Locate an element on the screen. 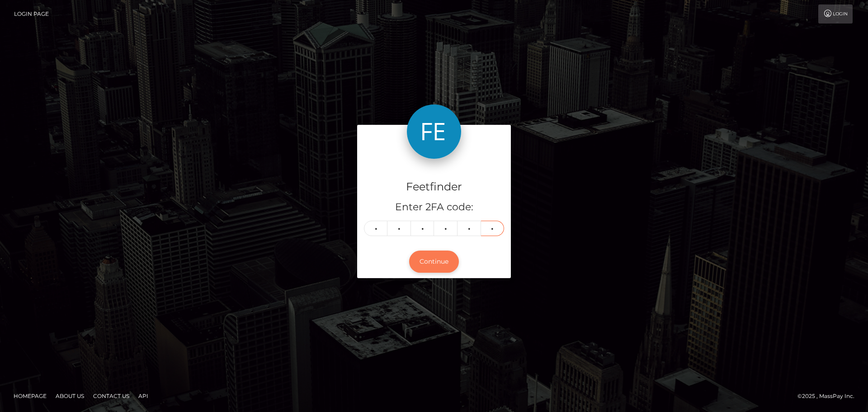  a: Login is located at coordinates (836, 14).